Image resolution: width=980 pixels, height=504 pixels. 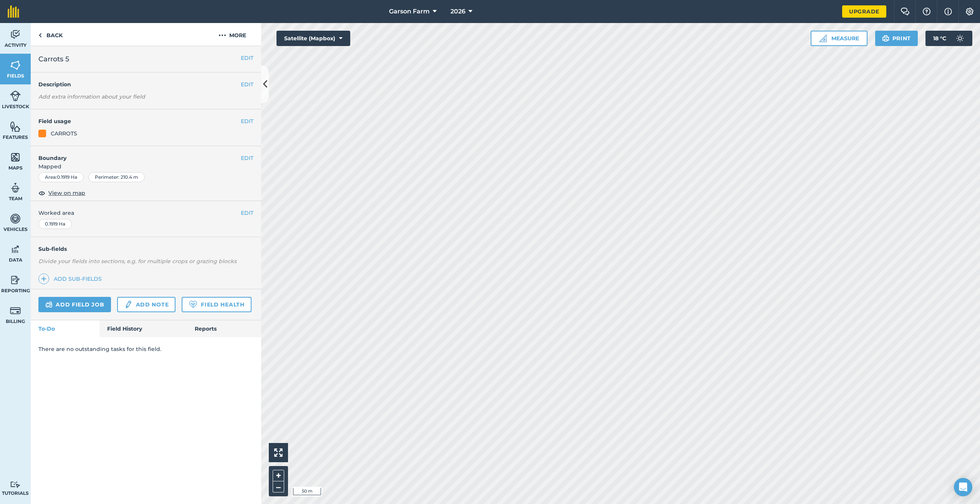 I want to click on span: Worked area, so click(x=146, y=213).